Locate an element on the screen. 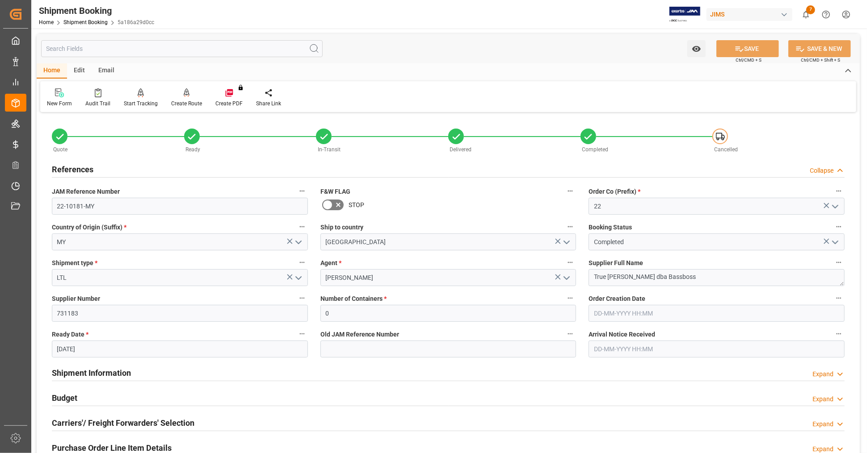  button: JAM Reference Number is located at coordinates (302, 191).